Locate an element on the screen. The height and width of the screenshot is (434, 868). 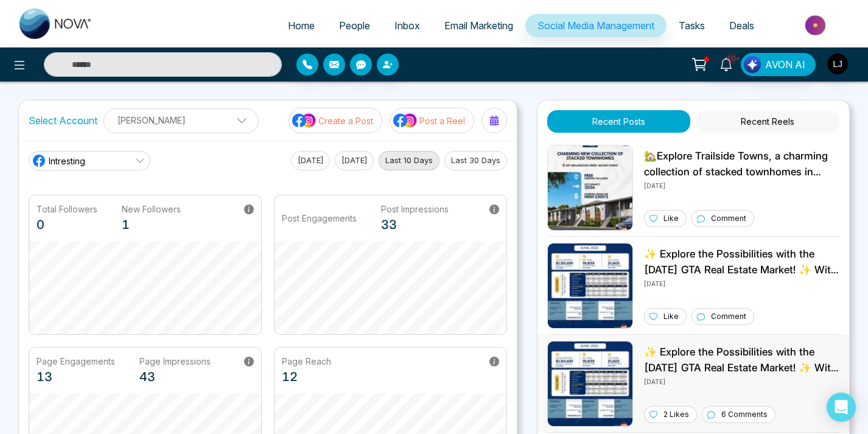
span: Home is located at coordinates (301, 26).